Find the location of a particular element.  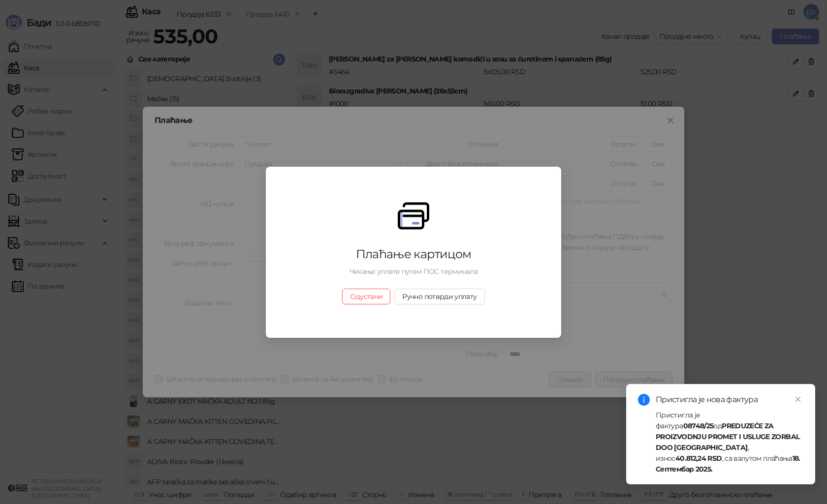

div: Плаћање картицом is located at coordinates (414, 254).